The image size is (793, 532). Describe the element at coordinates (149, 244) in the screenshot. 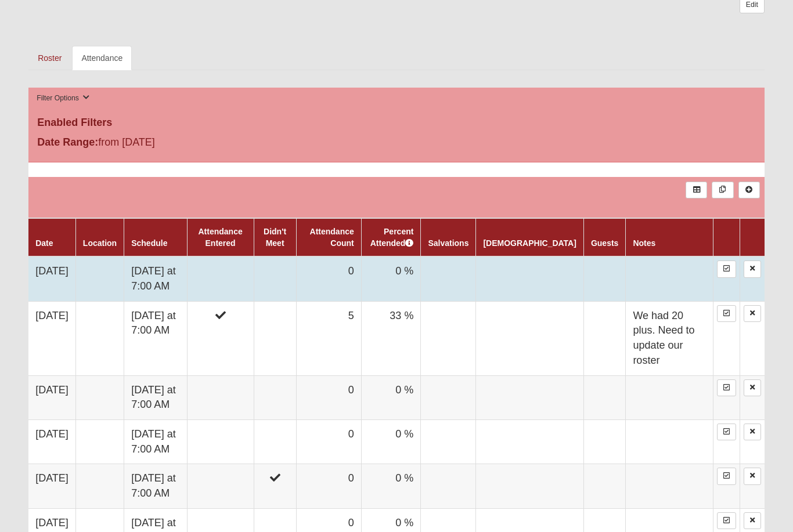

I see `a: Schedule` at that location.